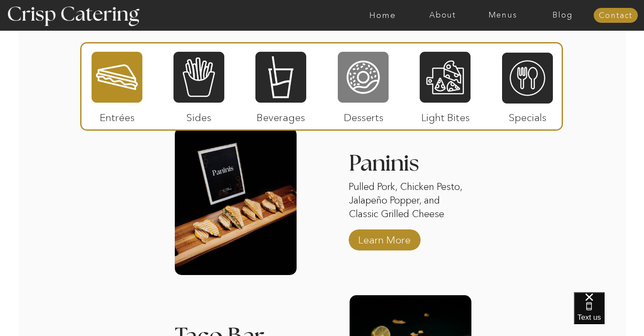 This screenshot has width=644, height=336. Describe the element at coordinates (563, 15) in the screenshot. I see `a: Blog` at that location.